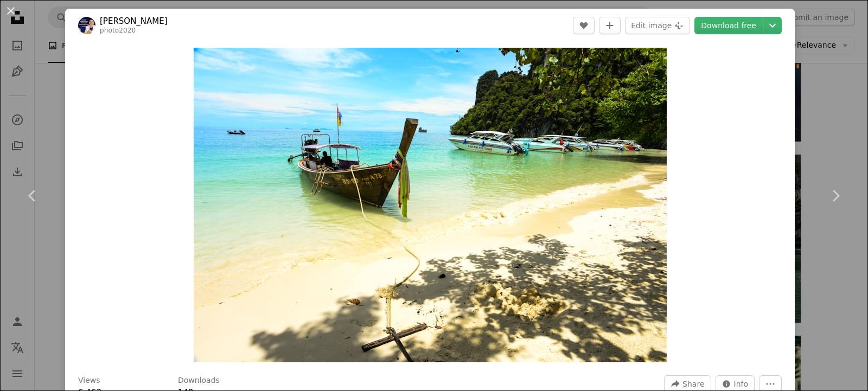 Image resolution: width=868 pixels, height=391 pixels. Describe the element at coordinates (610, 25) in the screenshot. I see `button: Add to Collection` at that location.